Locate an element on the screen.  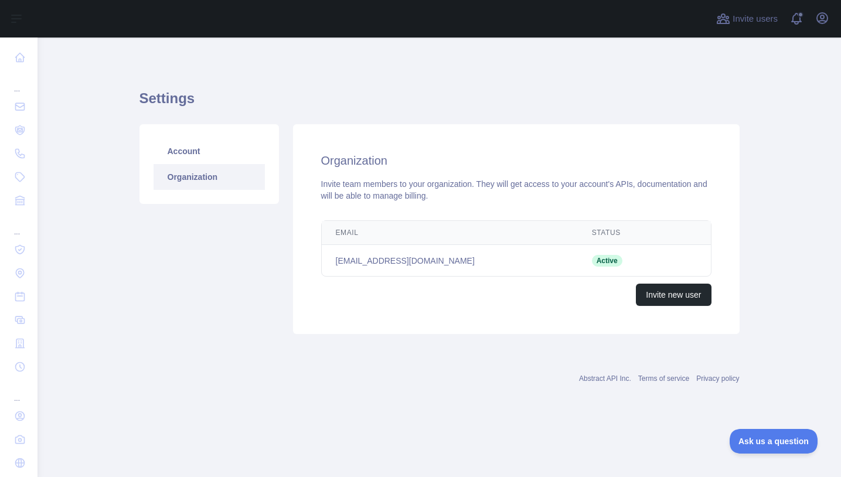
h2: Organization is located at coordinates (517, 161).